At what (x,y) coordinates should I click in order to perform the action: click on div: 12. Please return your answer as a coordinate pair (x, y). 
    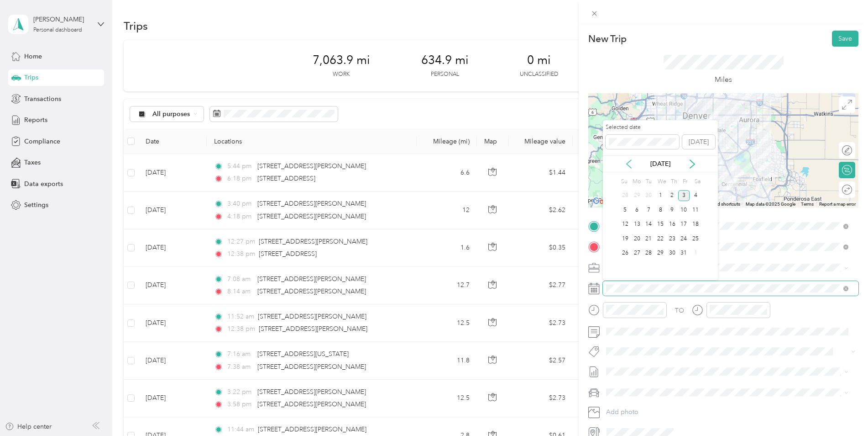
    Looking at the image, I should click on (625, 224).